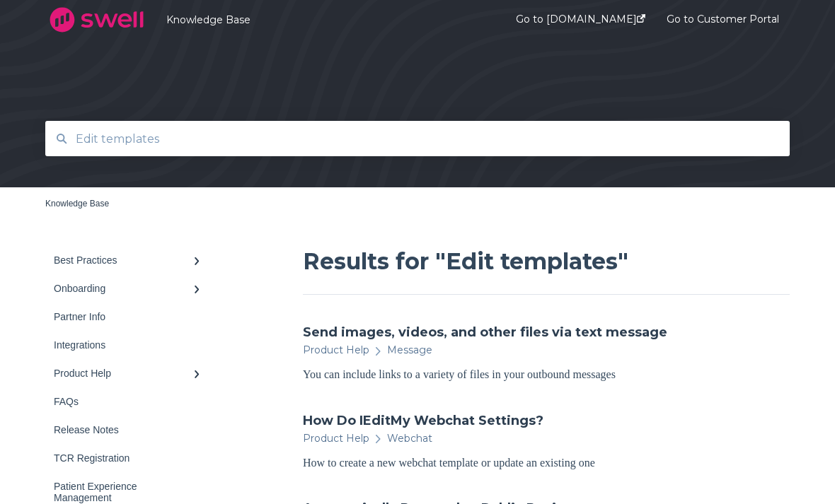 The width and height of the screenshot is (835, 504). Describe the element at coordinates (410, 350) in the screenshot. I see `span: Message` at that location.